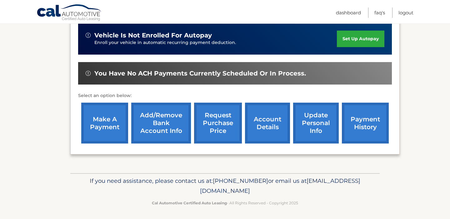  I want to click on a: Add/Remove bank account info, so click(161, 123).